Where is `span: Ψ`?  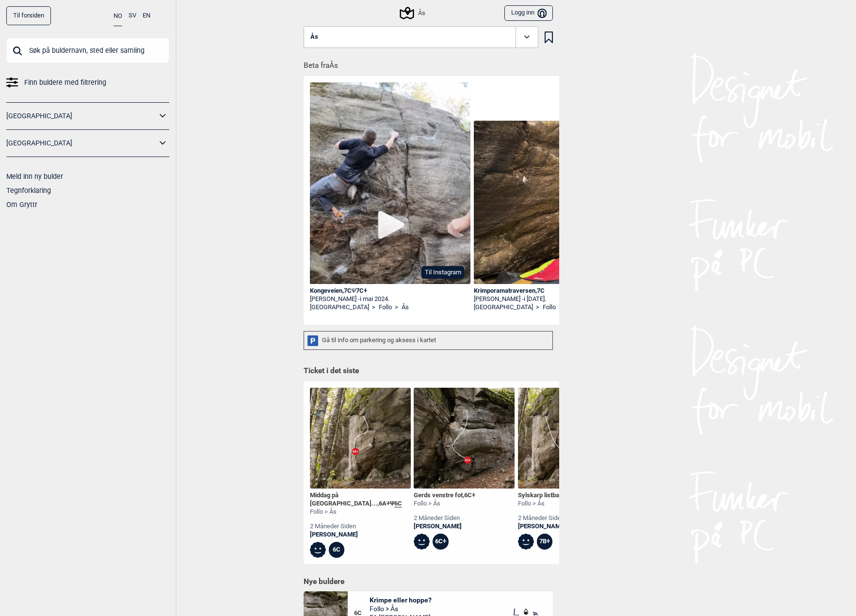
span: Ψ is located at coordinates (354, 290).